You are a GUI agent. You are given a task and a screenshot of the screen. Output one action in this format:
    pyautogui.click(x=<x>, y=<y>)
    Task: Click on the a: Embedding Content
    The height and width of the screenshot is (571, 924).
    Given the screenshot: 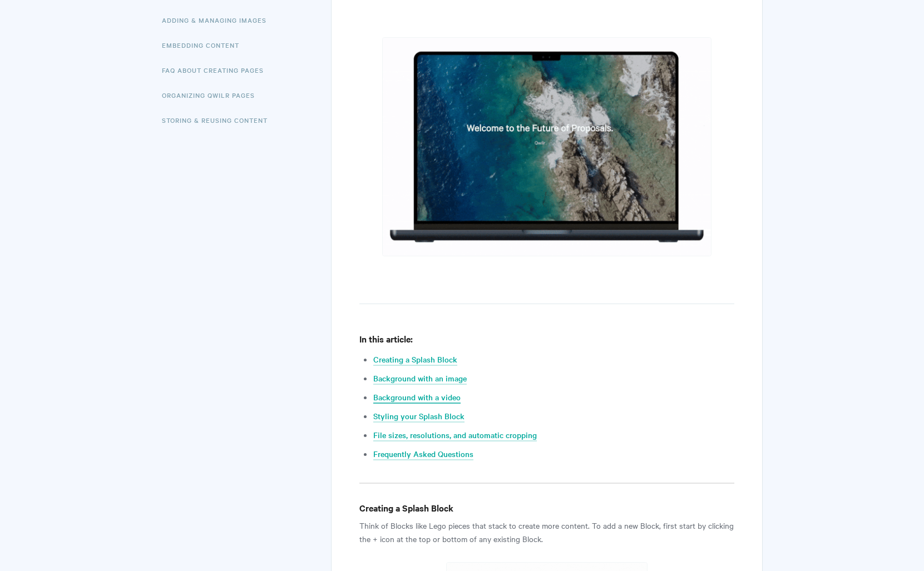 What is the action you would take?
    pyautogui.click(x=205, y=45)
    